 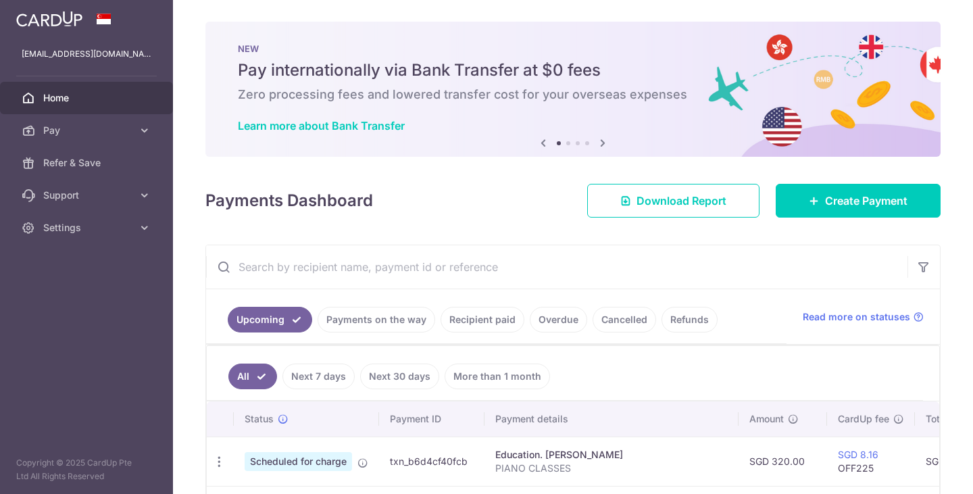 I want to click on span: Total amt., so click(x=948, y=419).